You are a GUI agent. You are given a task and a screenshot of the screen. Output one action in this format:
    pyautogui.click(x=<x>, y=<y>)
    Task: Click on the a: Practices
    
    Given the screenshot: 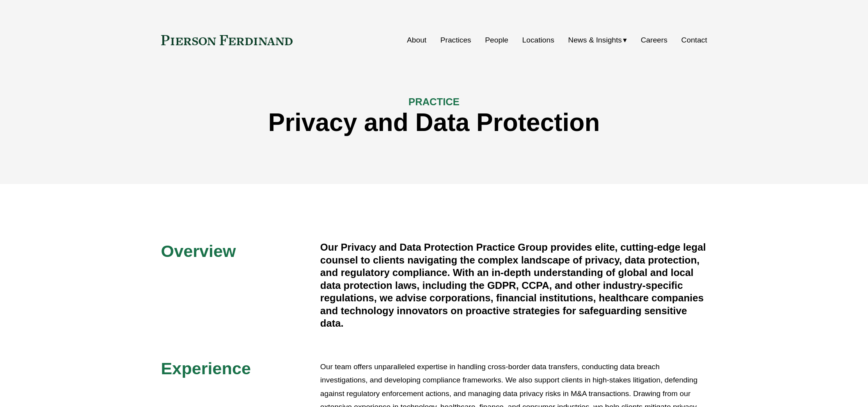 What is the action you would take?
    pyautogui.click(x=456, y=40)
    